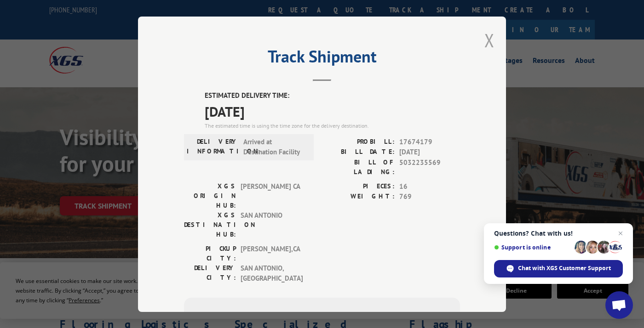 The width and height of the screenshot is (644, 328). I want to click on div: The estimated time is using the time zone for the delivery destination., so click(332, 125).